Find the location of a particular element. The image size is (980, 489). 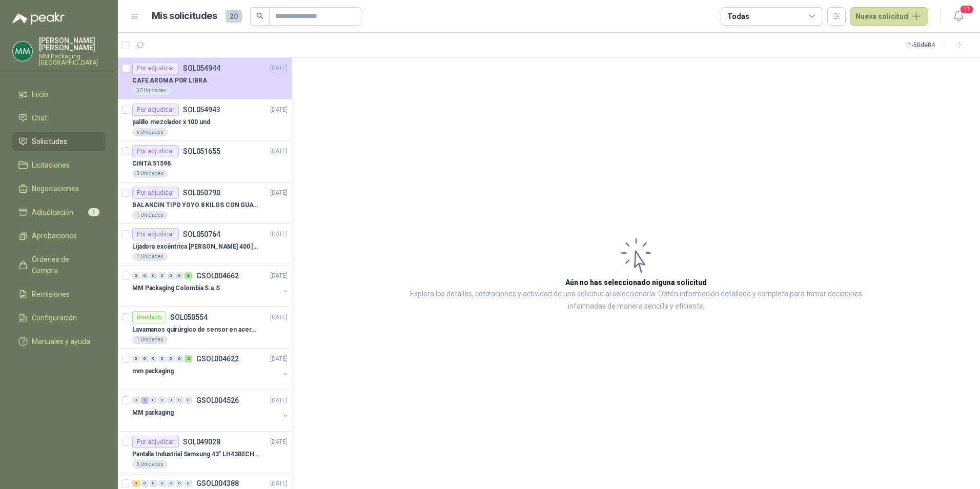

a: Aprobaciones is located at coordinates (59, 236).